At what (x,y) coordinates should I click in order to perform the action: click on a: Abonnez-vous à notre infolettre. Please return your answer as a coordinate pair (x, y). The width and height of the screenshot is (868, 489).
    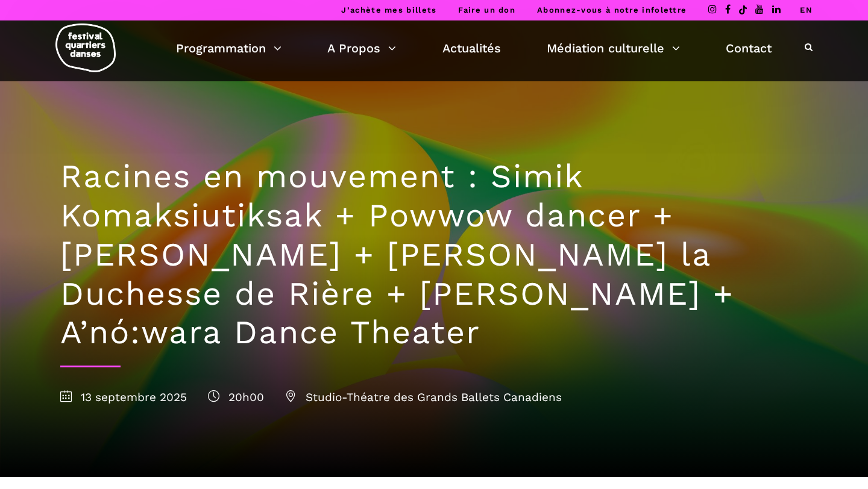
    Looking at the image, I should click on (611, 10).